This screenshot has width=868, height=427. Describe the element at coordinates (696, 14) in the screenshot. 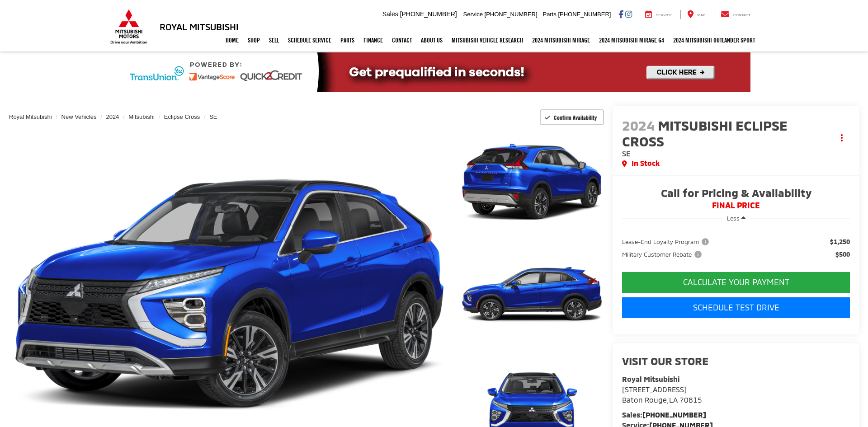

I see `a: Map` at that location.